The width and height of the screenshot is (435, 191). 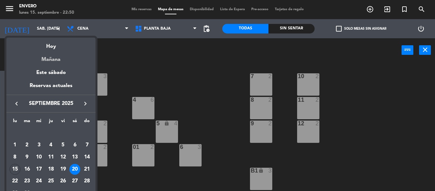 I want to click on div: 26, so click(x=63, y=181).